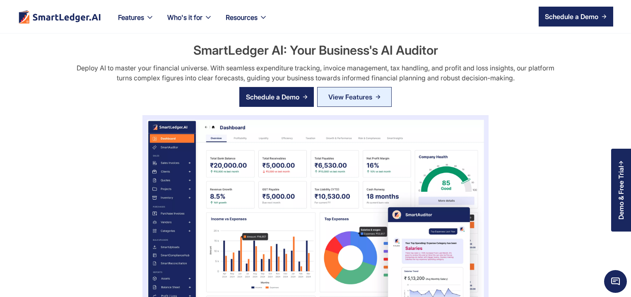  Describe the element at coordinates (378, 97) in the screenshot. I see `img: Arrow Right Blue` at that location.